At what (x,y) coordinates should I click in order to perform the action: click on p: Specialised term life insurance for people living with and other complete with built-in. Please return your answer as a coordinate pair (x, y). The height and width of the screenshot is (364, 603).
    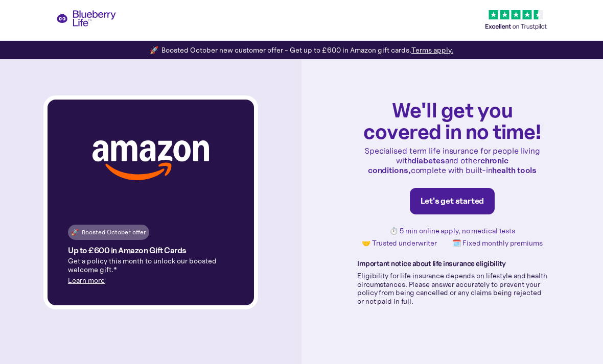
    Looking at the image, I should click on (452, 161).